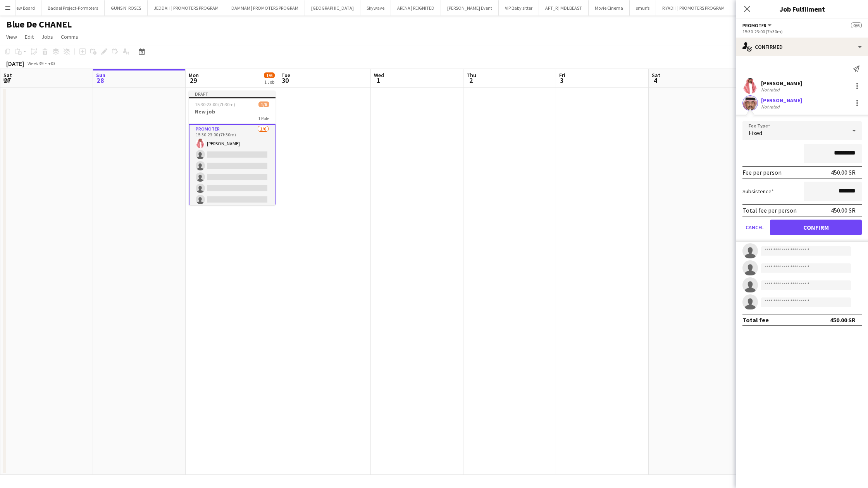  What do you see at coordinates (816, 227) in the screenshot?
I see `button: Confirm` at bounding box center [816, 227].